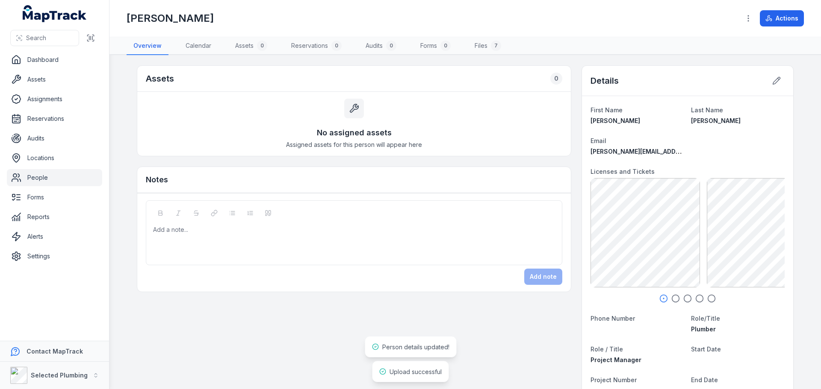 The height and width of the screenshot is (389, 821). I want to click on div: 7, so click(496, 46).